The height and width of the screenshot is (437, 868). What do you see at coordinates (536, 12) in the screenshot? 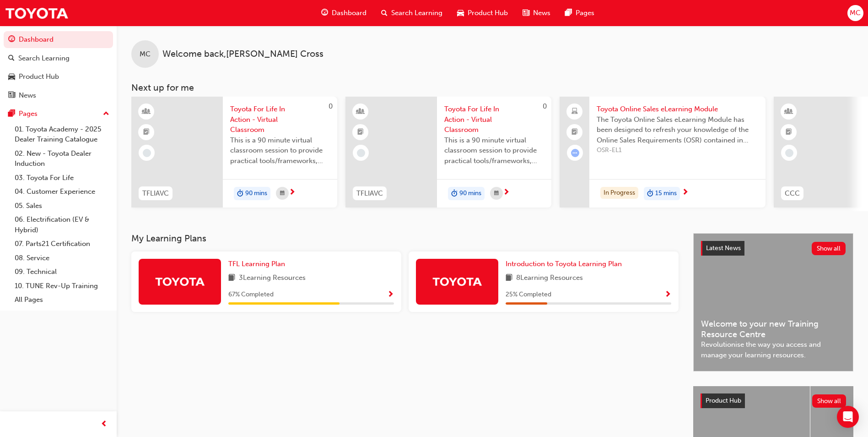
I see `a: news-iconNews` at bounding box center [536, 12].